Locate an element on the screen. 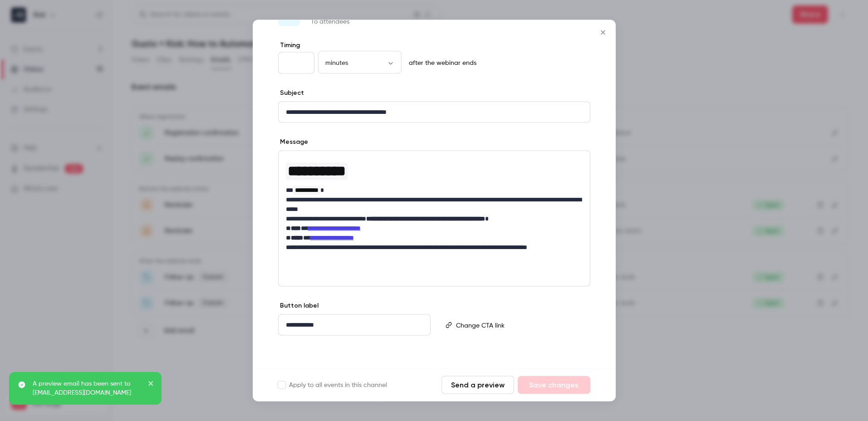  label: Message is located at coordinates (293, 142).